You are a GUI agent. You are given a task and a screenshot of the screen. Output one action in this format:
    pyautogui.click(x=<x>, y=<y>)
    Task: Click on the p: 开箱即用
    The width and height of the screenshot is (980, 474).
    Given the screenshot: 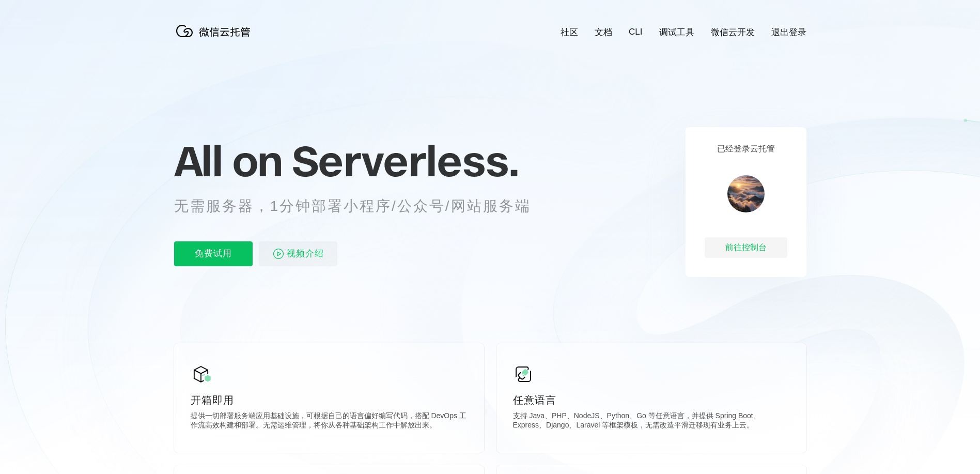 What is the action you would take?
    pyautogui.click(x=329, y=400)
    